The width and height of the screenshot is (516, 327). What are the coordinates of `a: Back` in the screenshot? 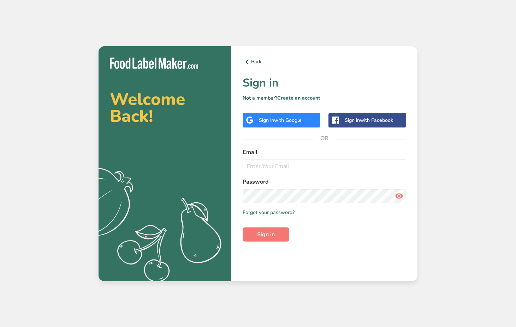 It's located at (324, 62).